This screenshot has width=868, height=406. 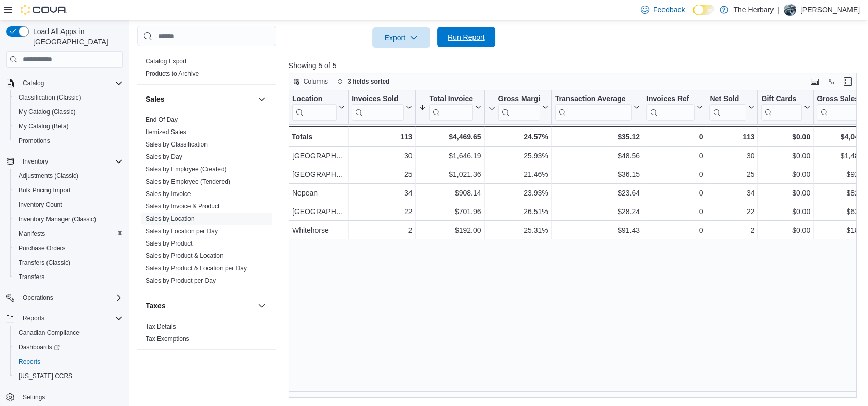 What do you see at coordinates (69, 126) in the screenshot?
I see `button: My Catalog (Beta)` at bounding box center [69, 126].